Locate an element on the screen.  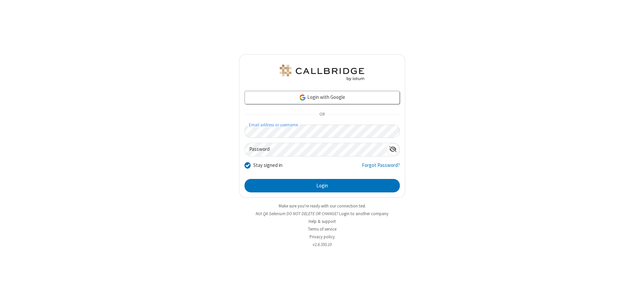
li: v2.6.350.10 is located at coordinates (322, 245).